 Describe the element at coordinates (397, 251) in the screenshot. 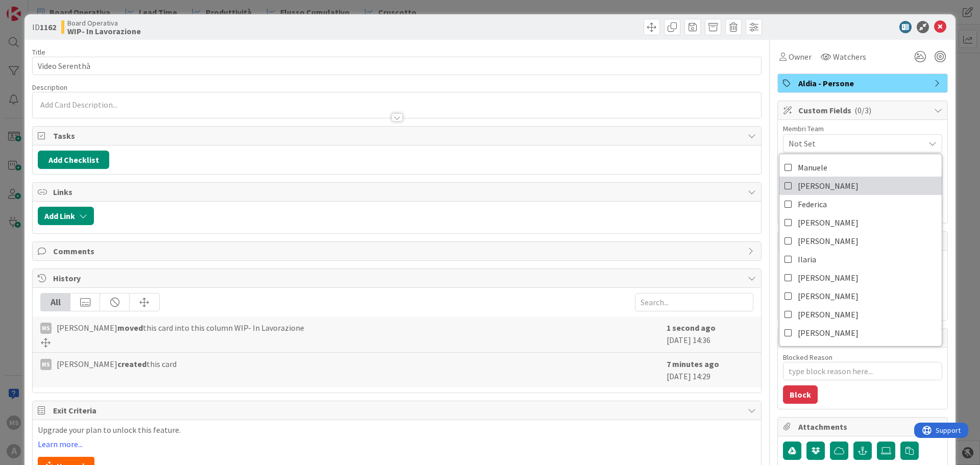

I see `span: Comments` at that location.